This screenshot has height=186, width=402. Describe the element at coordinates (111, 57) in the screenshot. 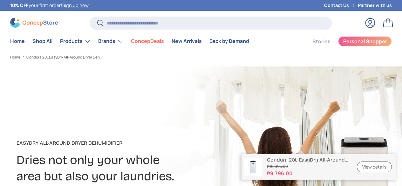

I see `nav: Breadcrumbs` at that location.